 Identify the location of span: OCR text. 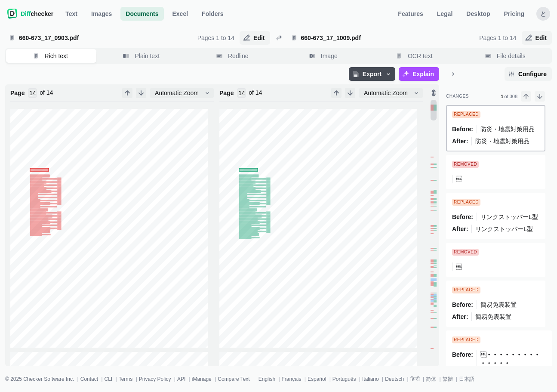
(421, 56).